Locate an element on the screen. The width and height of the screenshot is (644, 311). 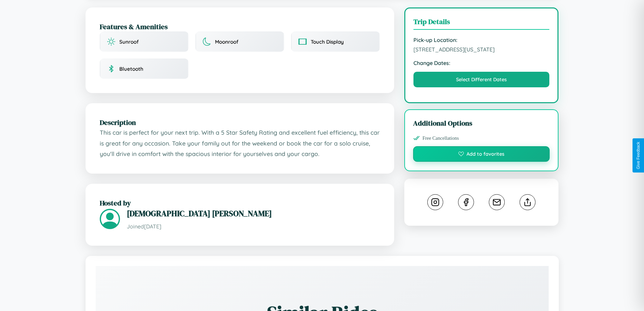
strong: Change Dates: is located at coordinates (481, 63).